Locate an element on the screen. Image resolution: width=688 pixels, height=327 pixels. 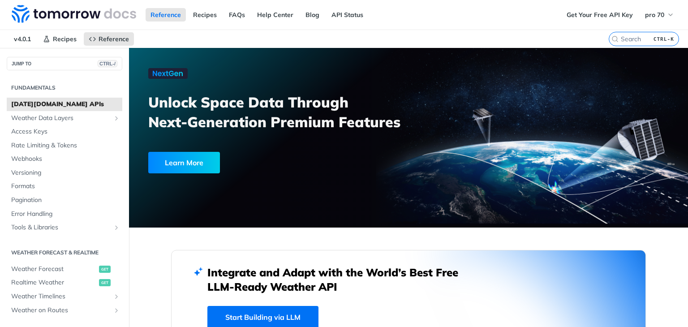
a: Formats is located at coordinates (64, 186).